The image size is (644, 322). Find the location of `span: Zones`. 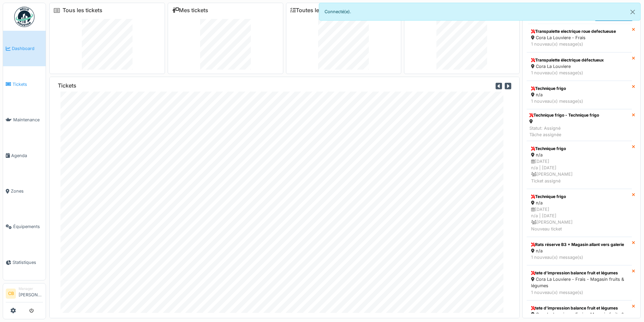

span: Zones is located at coordinates (27, 191).